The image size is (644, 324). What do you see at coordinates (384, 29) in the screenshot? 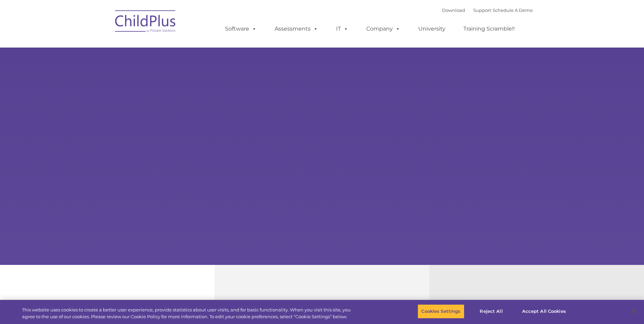
I see `a: Company` at bounding box center [384, 29].